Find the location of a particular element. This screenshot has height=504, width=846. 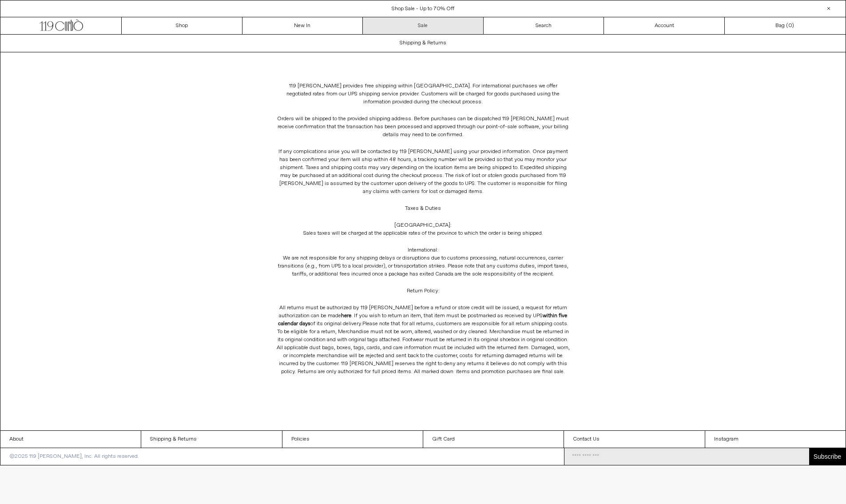

a: Shipping & Returns is located at coordinates (211, 440).